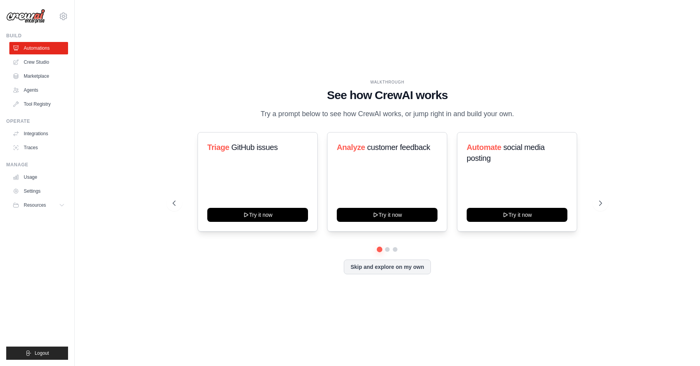  I want to click on a: Crew Studio, so click(38, 62).